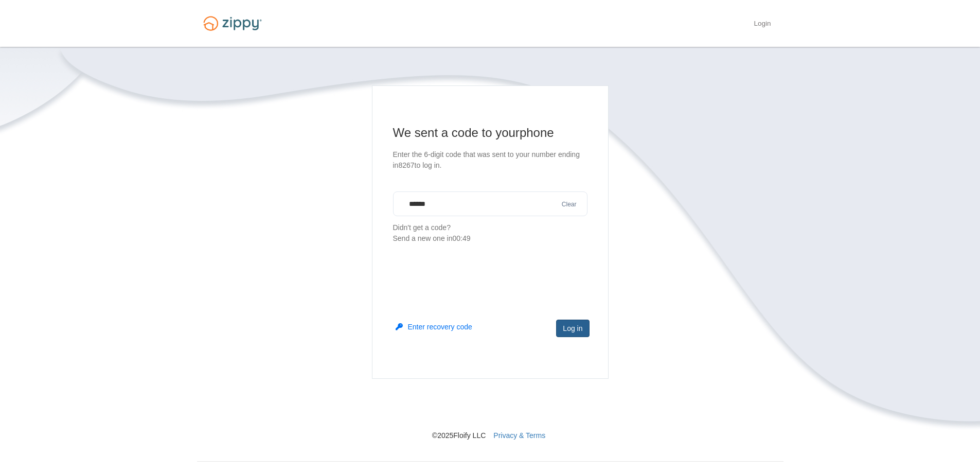 The width and height of the screenshot is (980, 473). I want to click on h1: We sent a code to your phone, so click(490, 133).